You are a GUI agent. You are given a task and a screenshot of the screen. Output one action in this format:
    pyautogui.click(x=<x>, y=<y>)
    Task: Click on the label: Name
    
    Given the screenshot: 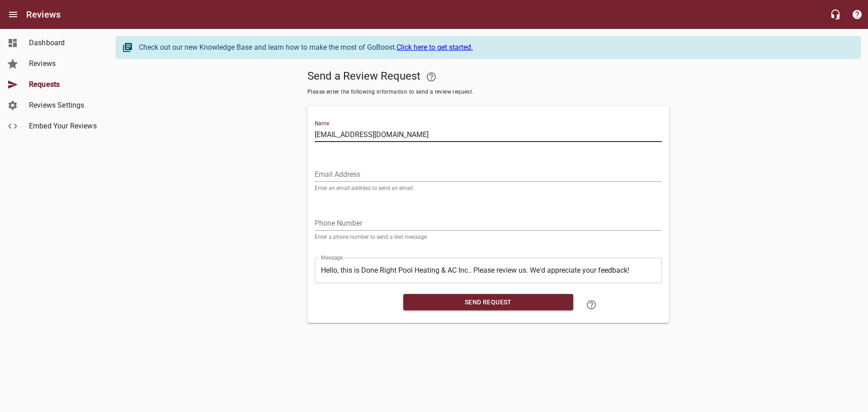 What is the action you would take?
    pyautogui.click(x=322, y=124)
    